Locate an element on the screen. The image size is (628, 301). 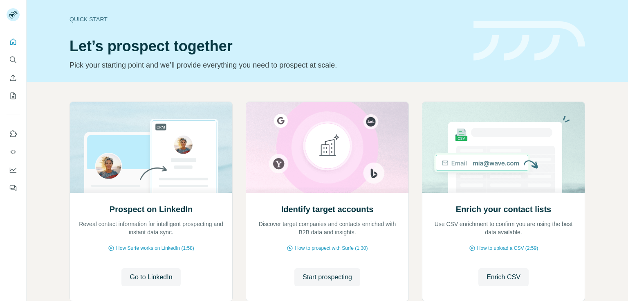
button: Go to LinkedIn is located at coordinates (151, 277).